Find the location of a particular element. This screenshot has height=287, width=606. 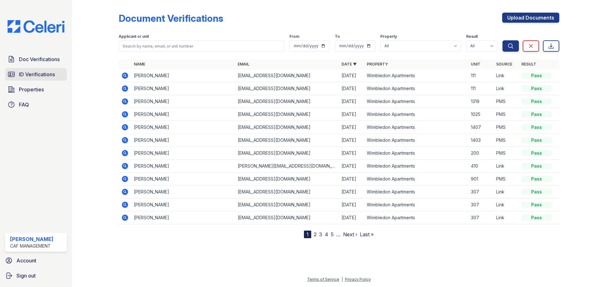

a: Result is located at coordinates (528, 64).